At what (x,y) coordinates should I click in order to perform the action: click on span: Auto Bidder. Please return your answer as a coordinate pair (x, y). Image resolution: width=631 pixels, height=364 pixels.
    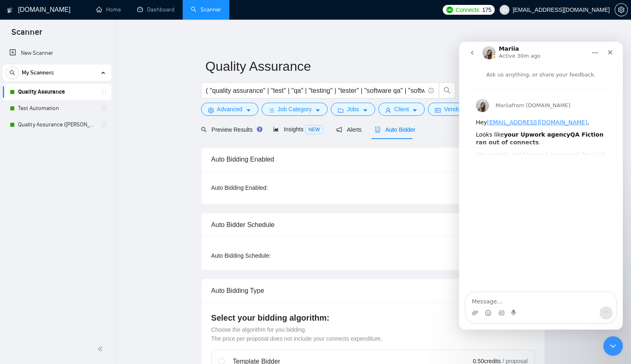
    Looking at the image, I should click on (395, 129).